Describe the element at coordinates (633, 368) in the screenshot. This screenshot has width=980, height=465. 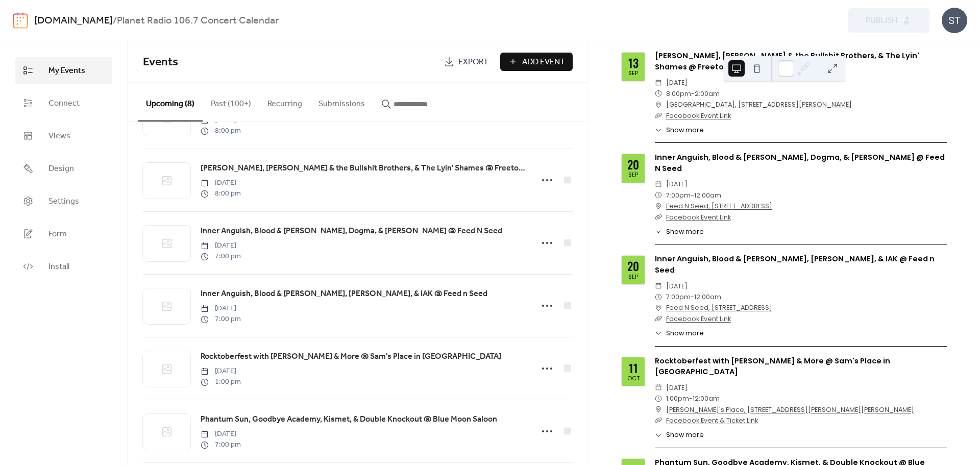
I see `div: 11` at that location.